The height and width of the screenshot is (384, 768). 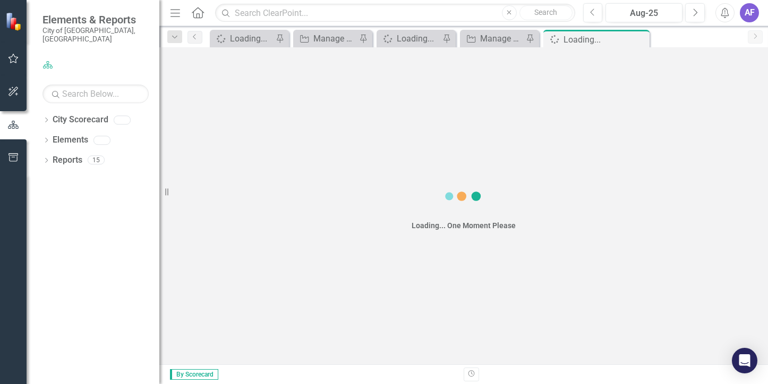 What do you see at coordinates (96, 94) in the screenshot?
I see `input: Search Below...` at bounding box center [96, 94].